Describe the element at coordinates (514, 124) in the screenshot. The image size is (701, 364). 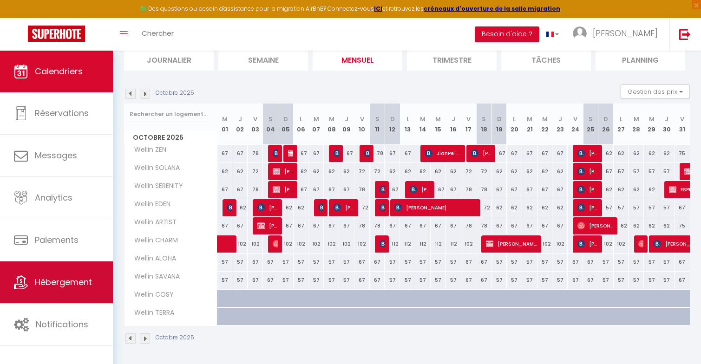
I see `th: 20` at that location.